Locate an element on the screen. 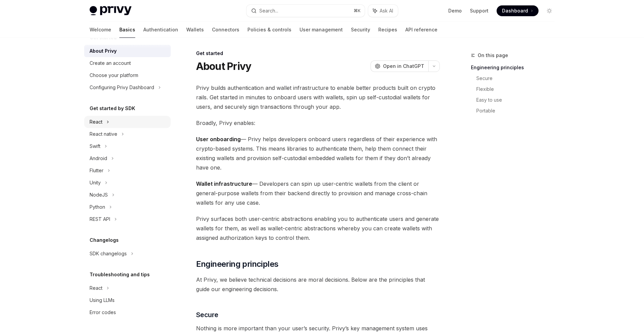 The height and width of the screenshot is (332, 644). a: Welcome is located at coordinates (101, 30).